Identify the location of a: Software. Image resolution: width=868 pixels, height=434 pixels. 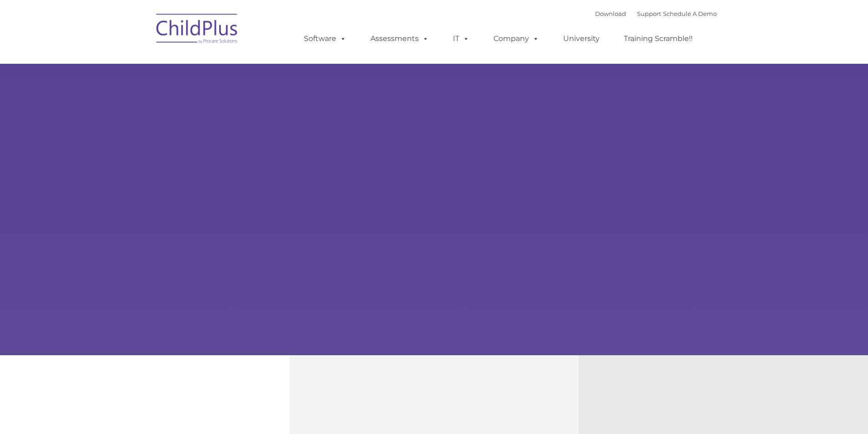
(325, 39).